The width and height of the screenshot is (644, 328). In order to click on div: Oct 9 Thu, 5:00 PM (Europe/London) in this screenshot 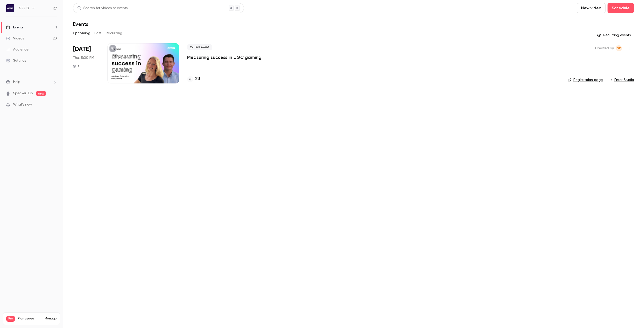, I will do `click(86, 63)`.